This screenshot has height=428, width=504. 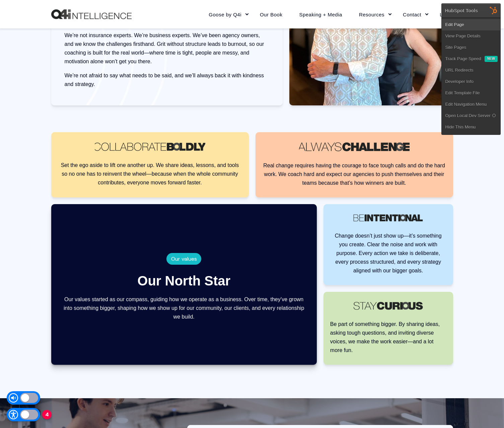 I want to click on img: Stay Curious, so click(x=388, y=306).